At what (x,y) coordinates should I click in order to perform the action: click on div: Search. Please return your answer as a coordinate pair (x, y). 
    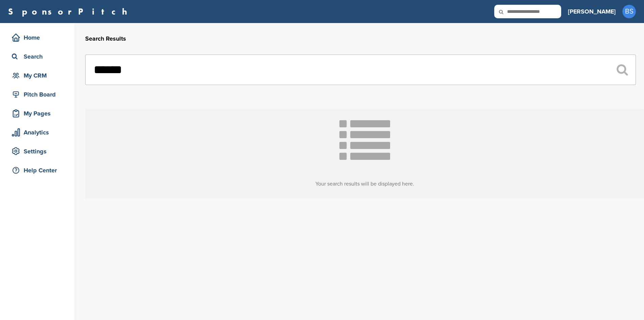
    Looking at the image, I should click on (39, 57).